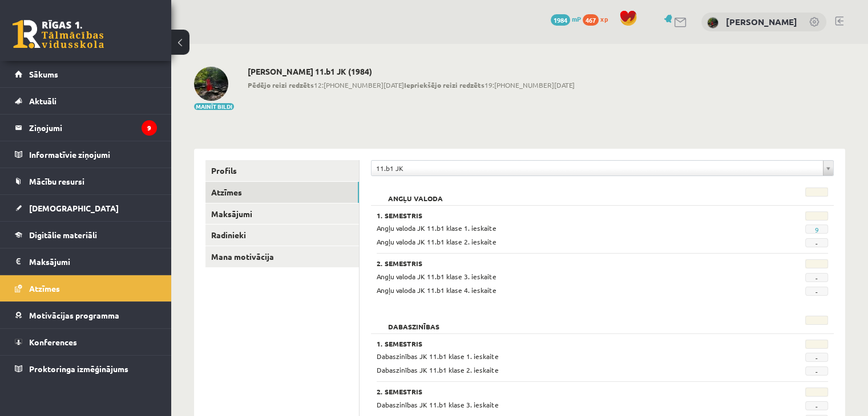  Describe the element at coordinates (86, 127) in the screenshot. I see `a: Ziņojumi9` at that location.